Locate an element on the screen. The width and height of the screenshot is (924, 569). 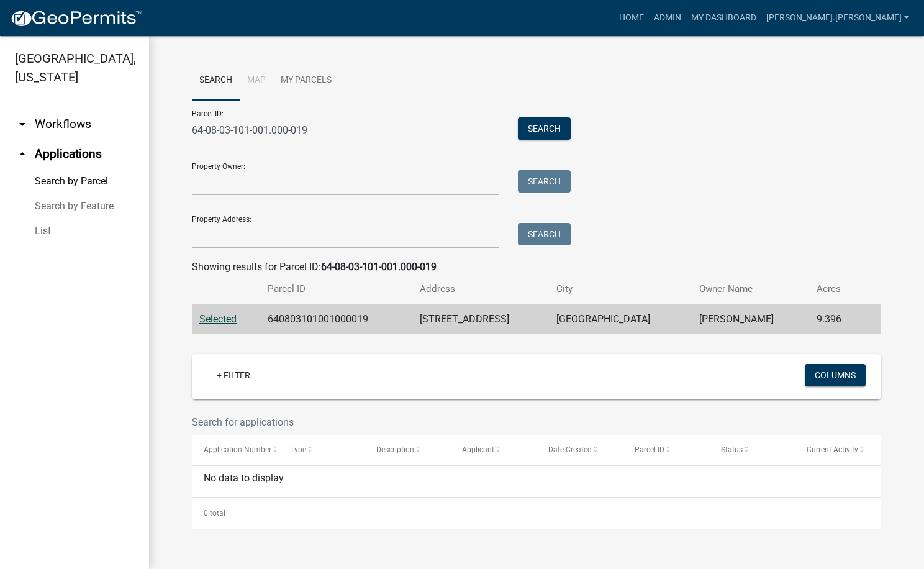
datatable-header-cell: Application Number is located at coordinates (235, 450).